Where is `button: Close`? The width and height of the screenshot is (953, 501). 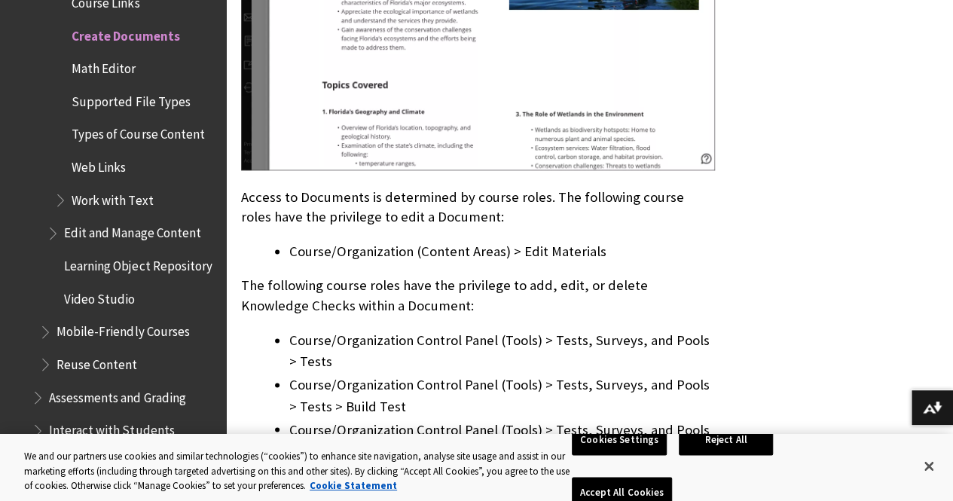 button: Close is located at coordinates (929, 467).